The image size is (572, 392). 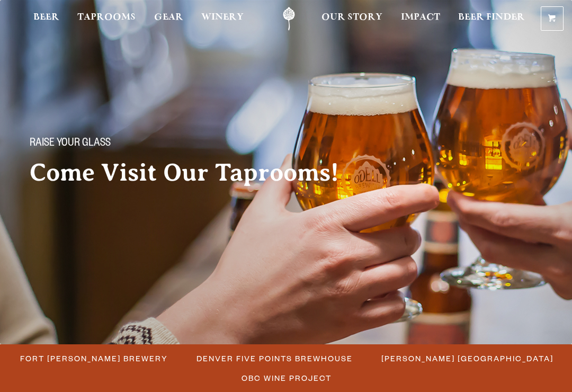 I want to click on a: Our Story, so click(x=352, y=19).